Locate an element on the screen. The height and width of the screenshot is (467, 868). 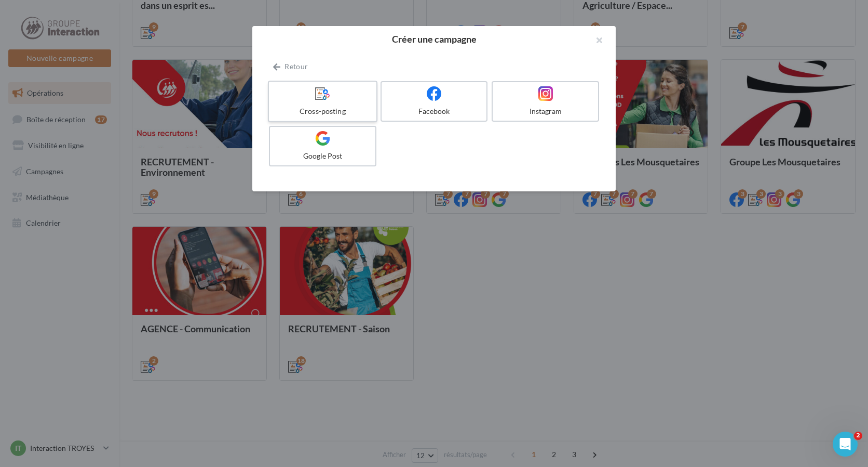
span: 2 is located at coordinates (858, 435).